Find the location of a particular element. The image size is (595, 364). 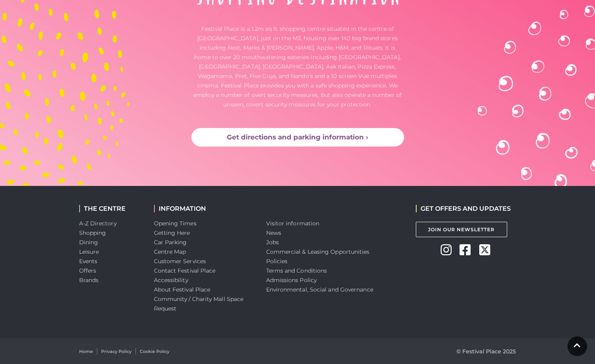

a: Policies is located at coordinates (277, 261).